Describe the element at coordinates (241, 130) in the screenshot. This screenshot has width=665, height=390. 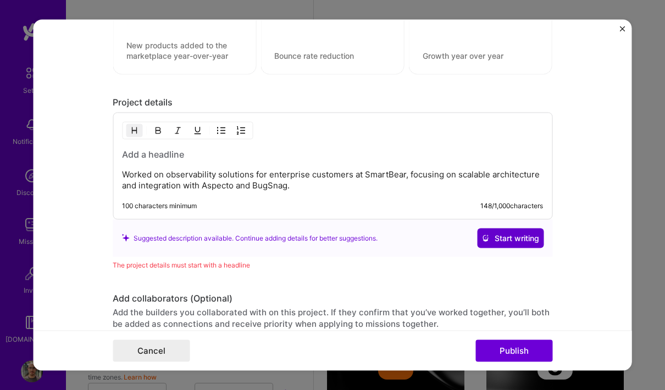
I see `img: OL` at that location.